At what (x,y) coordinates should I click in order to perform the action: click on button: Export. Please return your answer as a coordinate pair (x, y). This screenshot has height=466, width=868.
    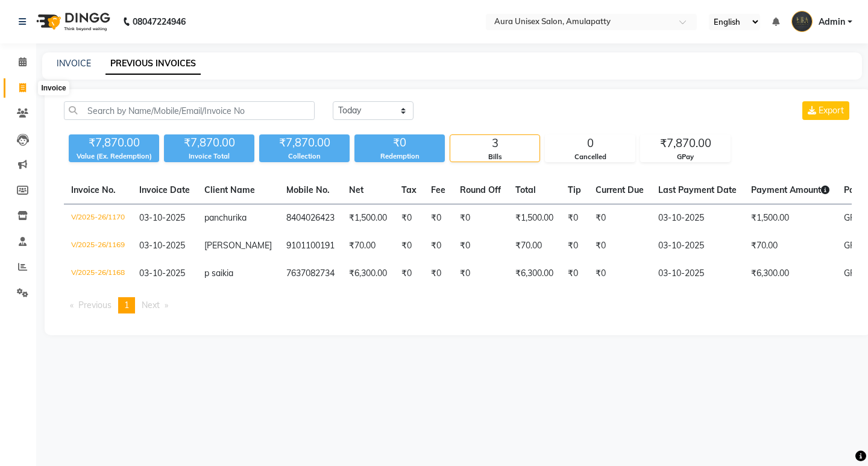
    Looking at the image, I should click on (826, 110).